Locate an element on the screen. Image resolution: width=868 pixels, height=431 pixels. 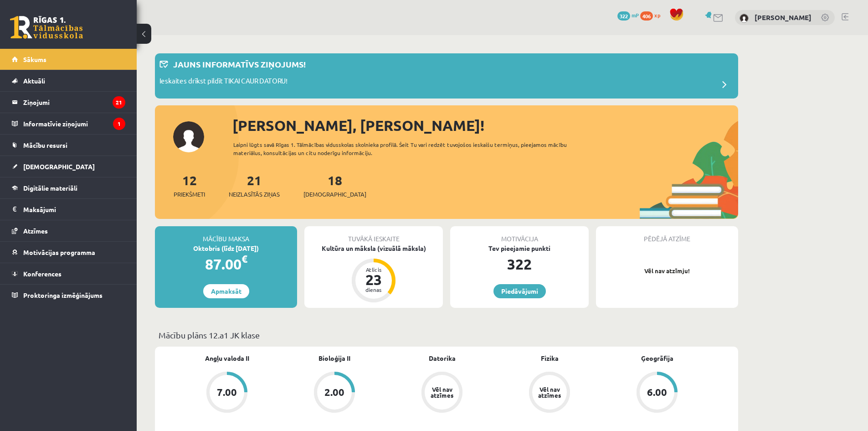
div: Tev pieejamie punkti is located at coordinates (520, 248).